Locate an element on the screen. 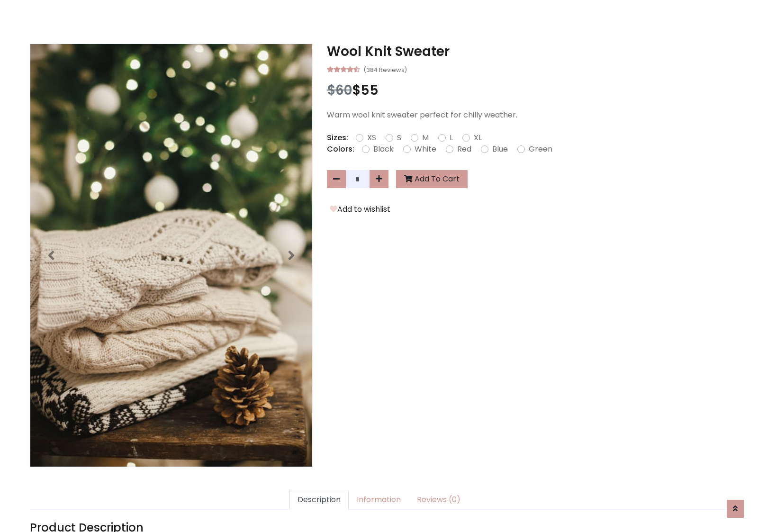 This screenshot has width=758, height=532. p: Warm wool knit sweater perfect for chilly weather. is located at coordinates (528, 115).